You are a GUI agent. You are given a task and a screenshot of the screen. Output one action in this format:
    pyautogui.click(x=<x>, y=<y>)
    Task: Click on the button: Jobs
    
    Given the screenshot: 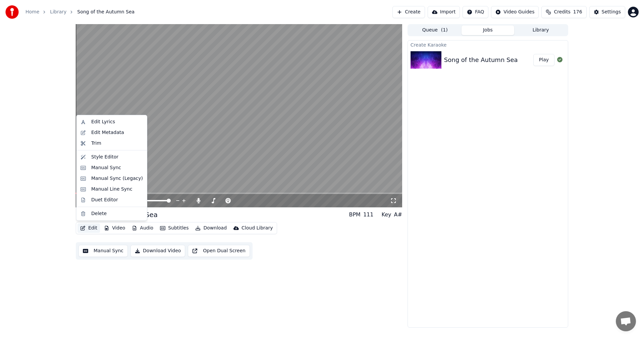 What is the action you would take?
    pyautogui.click(x=488, y=30)
    